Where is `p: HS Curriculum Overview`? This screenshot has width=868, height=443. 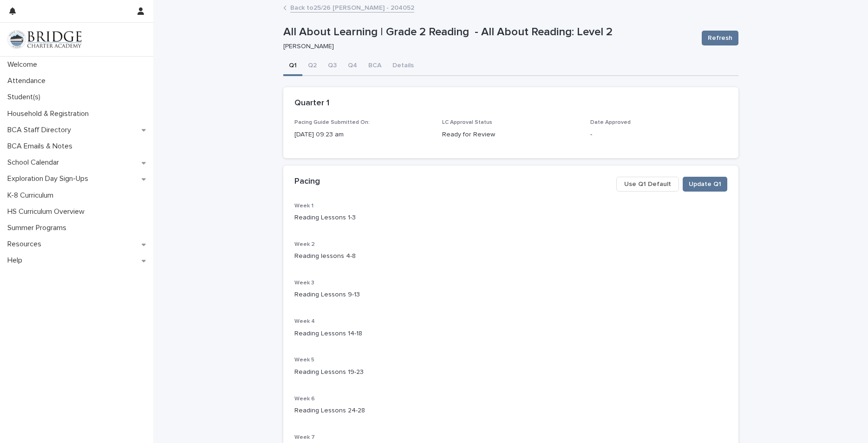 p: HS Curriculum Overview is located at coordinates (48, 212).